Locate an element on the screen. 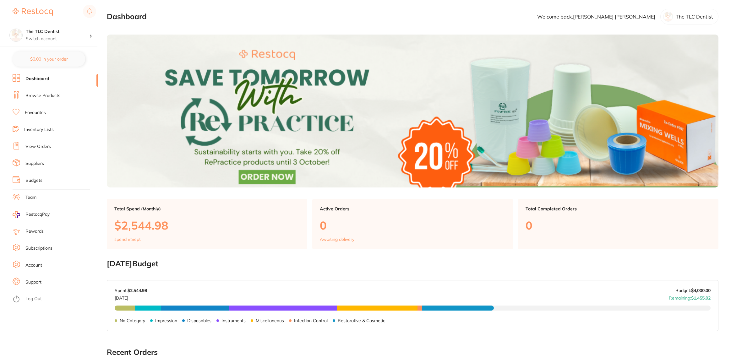 The height and width of the screenshot is (363, 731). a: Browse Products is located at coordinates (43, 96).